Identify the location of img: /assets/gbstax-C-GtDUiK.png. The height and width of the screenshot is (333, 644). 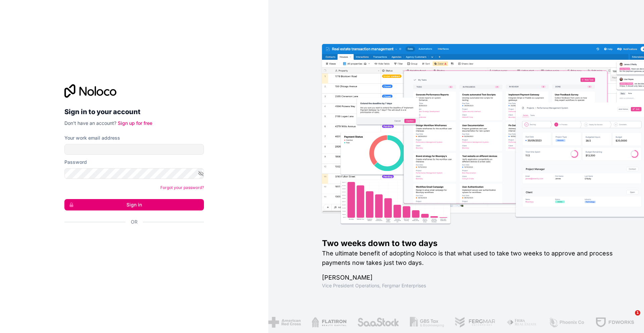
(422, 323).